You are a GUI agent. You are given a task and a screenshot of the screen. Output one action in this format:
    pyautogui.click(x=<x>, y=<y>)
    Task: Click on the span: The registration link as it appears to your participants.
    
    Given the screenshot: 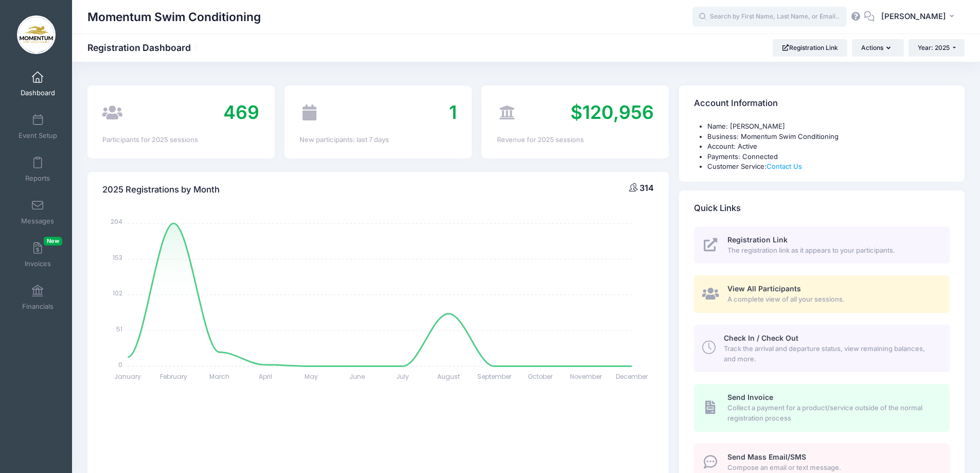 What is the action you would take?
    pyautogui.click(x=832, y=251)
    